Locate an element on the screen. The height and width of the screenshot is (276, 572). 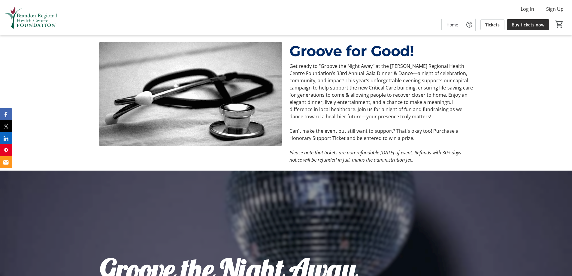
img: Brandon Regional Health Centre Foundation's Logo is located at coordinates (30, 17).